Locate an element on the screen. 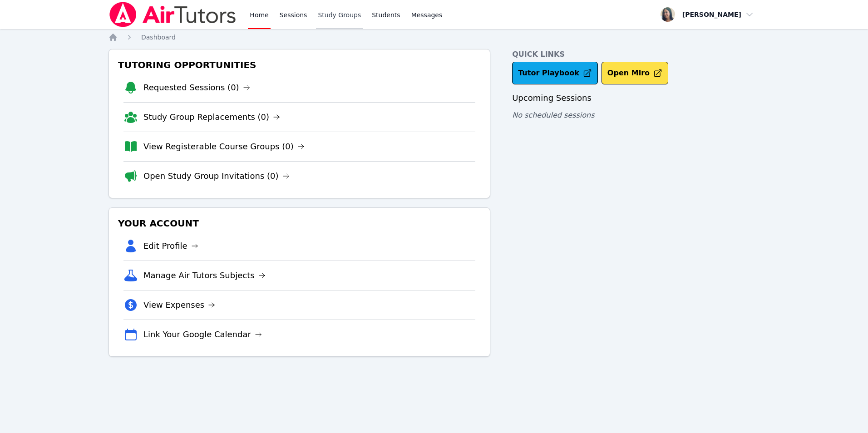 The image size is (868, 433). a: Manage Air Tutors Subjects is located at coordinates (204, 276).